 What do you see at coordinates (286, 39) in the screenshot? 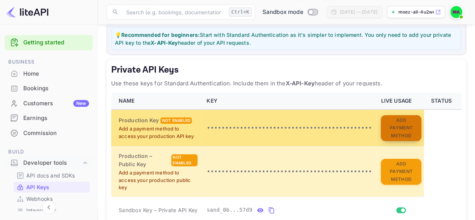
I see `p: 💡 Start with Standard Authentication as it's simpler to implement. You only need to add your priv...` at bounding box center [286, 39].